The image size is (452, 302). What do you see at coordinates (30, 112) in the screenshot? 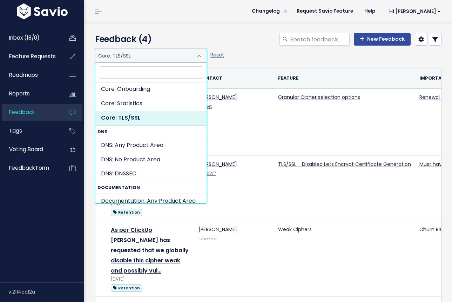
I see `a: Feedback` at bounding box center [30, 112].